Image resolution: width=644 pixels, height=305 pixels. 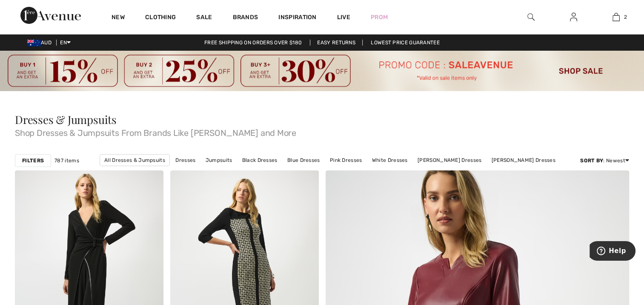 I want to click on a: Brands, so click(x=246, y=18).